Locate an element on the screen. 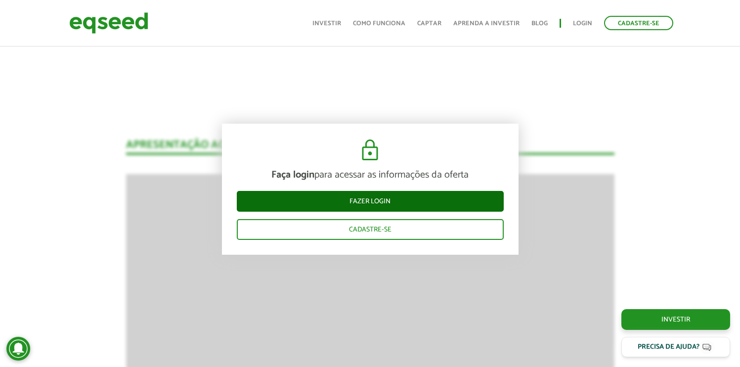 Image resolution: width=740 pixels, height=367 pixels. a: Fazer login is located at coordinates (370, 201).